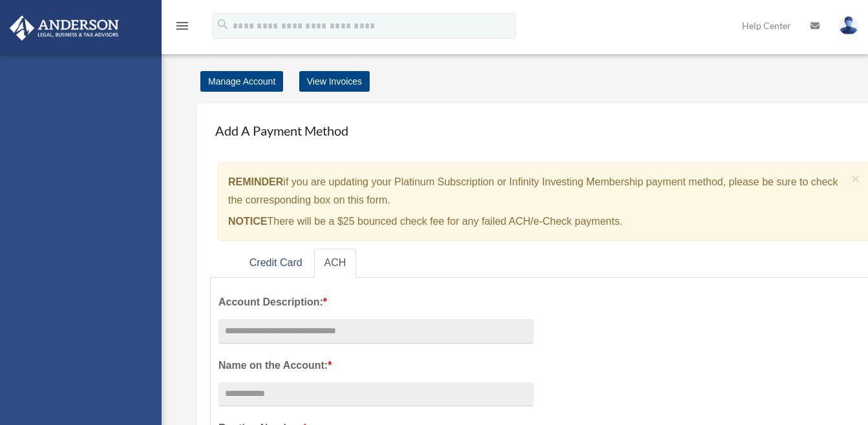 This screenshot has width=868, height=425. What do you see at coordinates (242, 82) in the screenshot?
I see `a: Manage Account` at bounding box center [242, 82].